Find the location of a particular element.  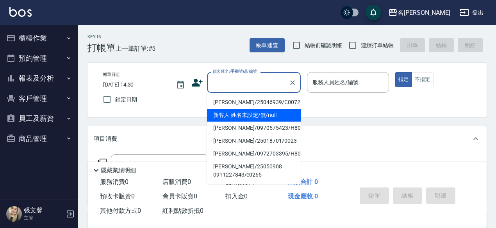

h2: Key In is located at coordinates (101, 37).